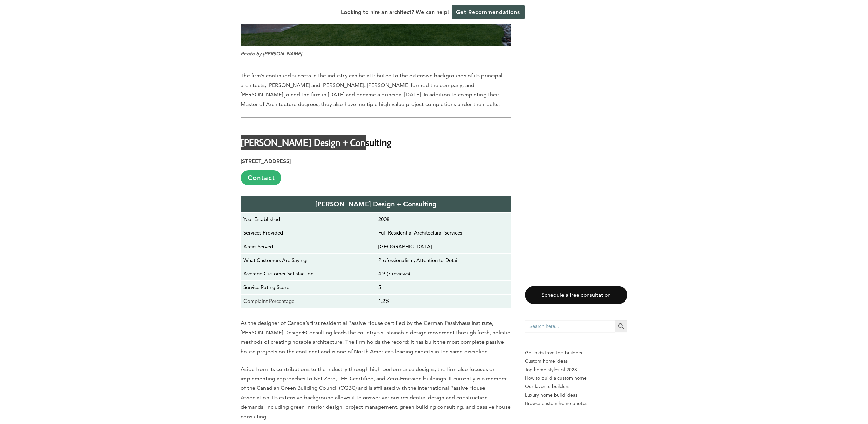 Image resolution: width=868 pixels, height=424 pixels. Describe the element at coordinates (376, 338) in the screenshot. I see `p: As the designer of Canada’s first residential Passive House certified by the German Passivhaus In...` at that location.